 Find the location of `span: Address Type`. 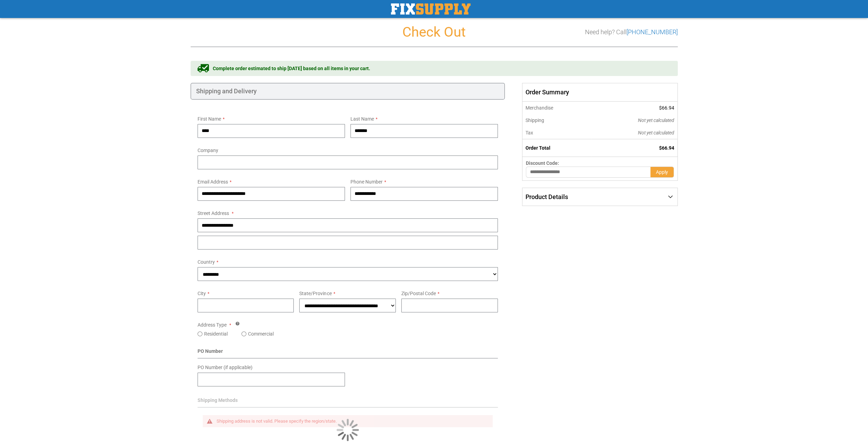

span: Address Type is located at coordinates (212, 325).